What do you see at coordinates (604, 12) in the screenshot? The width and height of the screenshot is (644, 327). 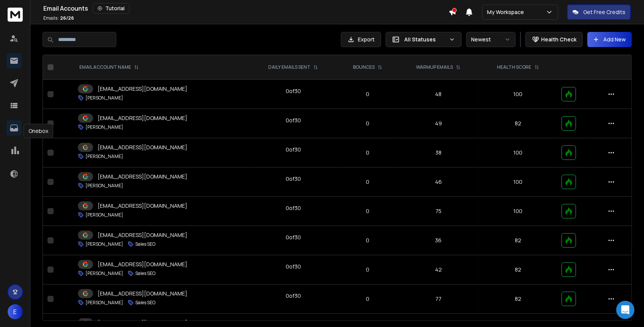 I see `p: Get Free Credits` at bounding box center [604, 12].